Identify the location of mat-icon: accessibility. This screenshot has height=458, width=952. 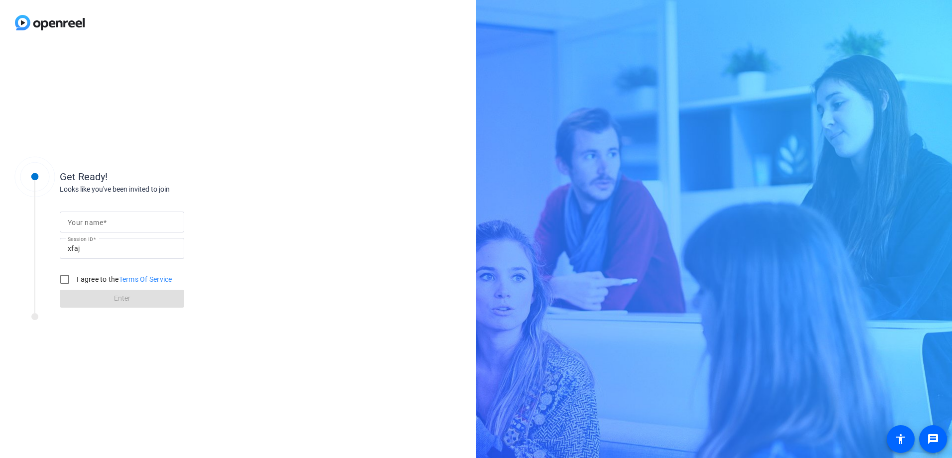
(901, 439).